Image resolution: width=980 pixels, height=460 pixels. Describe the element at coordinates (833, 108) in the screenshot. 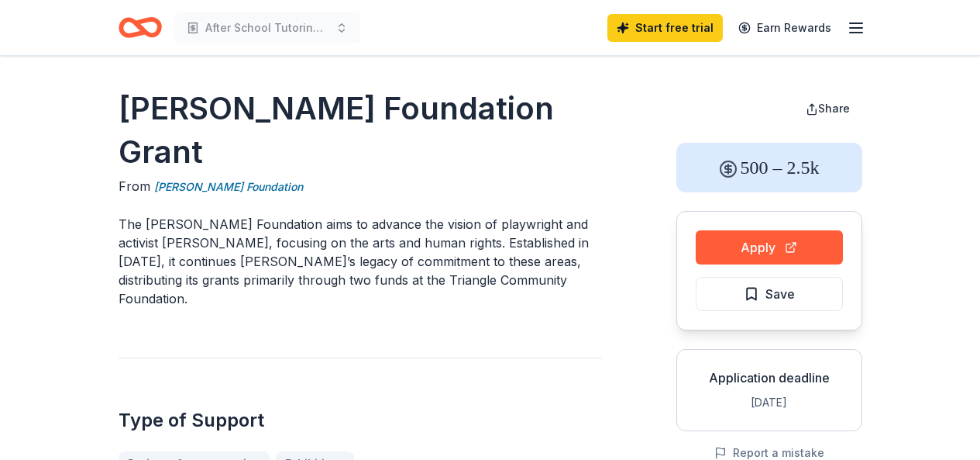

I see `span: Share` at that location.